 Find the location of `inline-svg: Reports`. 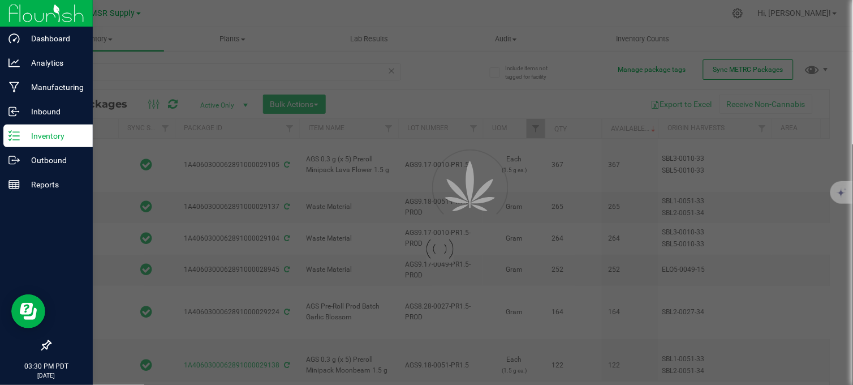

inline-svg: Reports is located at coordinates (14, 185).